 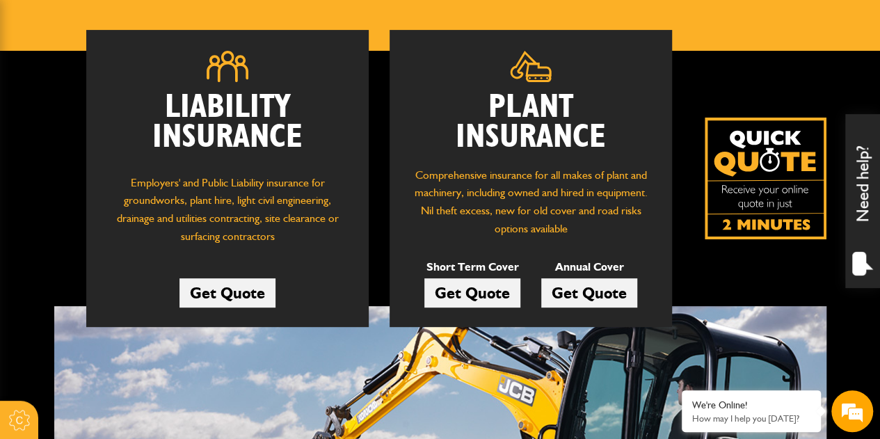 What do you see at coordinates (751, 405) in the screenshot?
I see `div: We're Online!` at bounding box center [751, 405].